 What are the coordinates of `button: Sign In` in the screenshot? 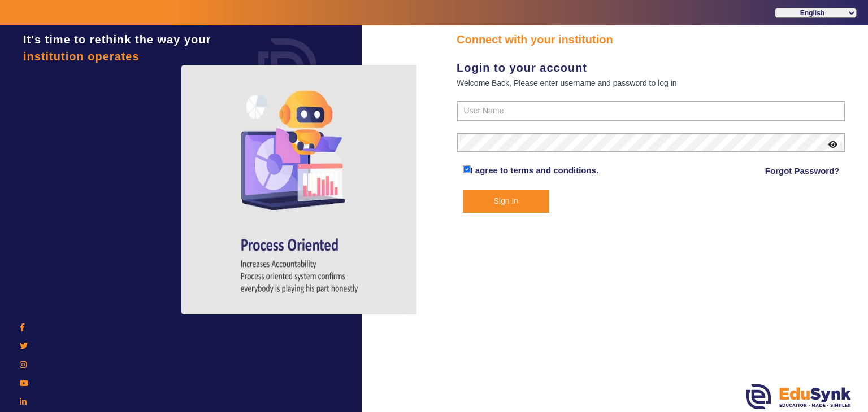 It's located at (507, 201).